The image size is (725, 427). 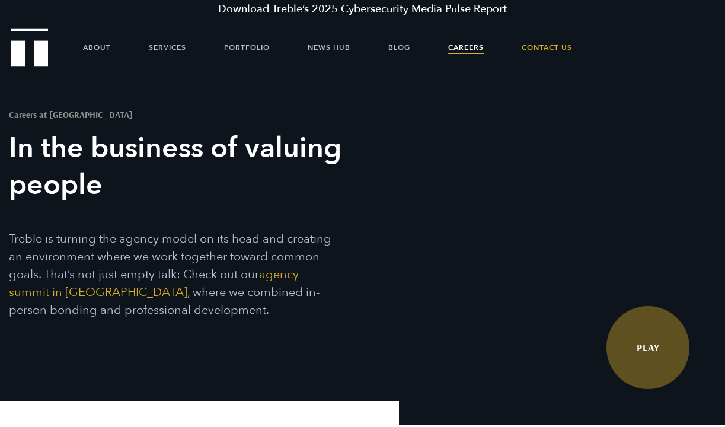 I want to click on a: About, so click(x=97, y=47).